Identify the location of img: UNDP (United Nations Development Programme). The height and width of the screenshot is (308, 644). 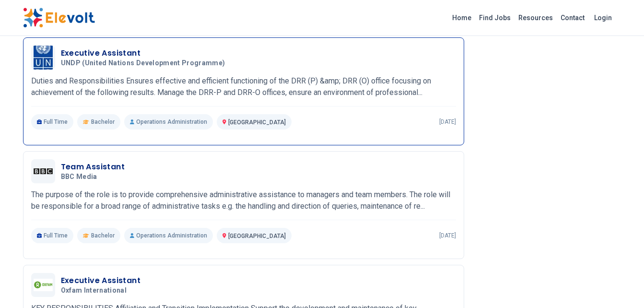
(43, 57).